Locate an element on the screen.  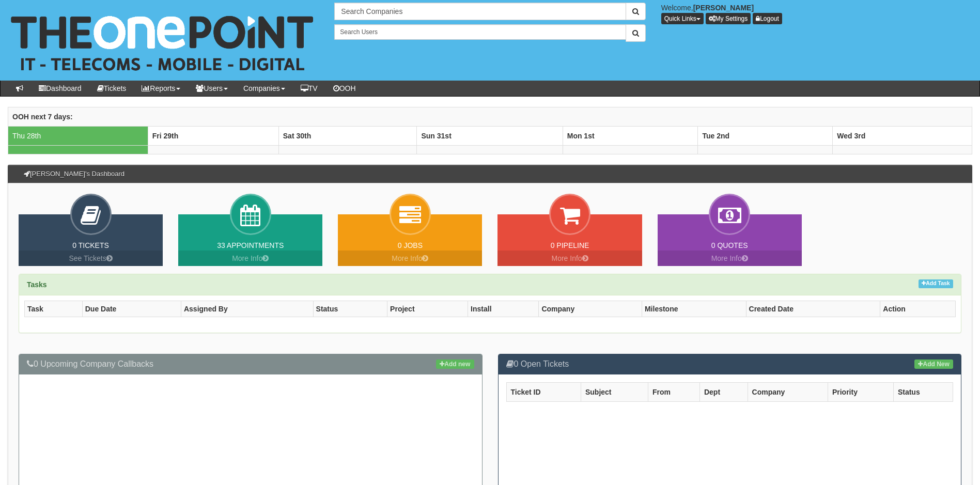
th: Created Date is located at coordinates (813, 309).